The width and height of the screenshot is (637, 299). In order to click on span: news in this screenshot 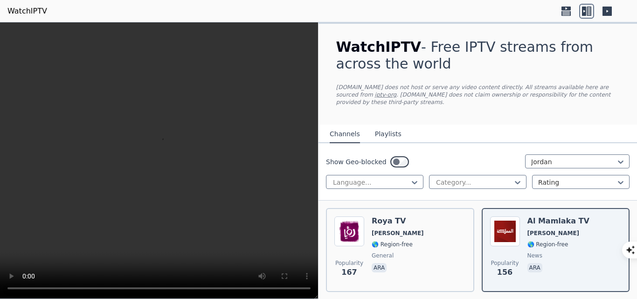, I will do `click(535, 256)`.